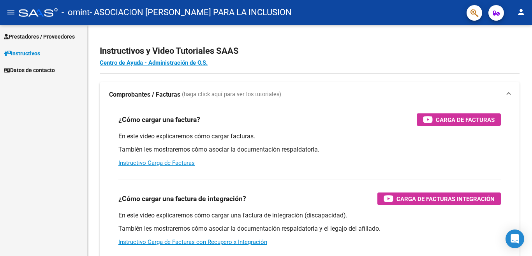 The height and width of the screenshot is (256, 532). Describe the element at coordinates (309, 95) in the screenshot. I see `mat-expansion-panel-header: Comprobantes / Facturas (haga click aquí para ver los tutoriales)` at that location.